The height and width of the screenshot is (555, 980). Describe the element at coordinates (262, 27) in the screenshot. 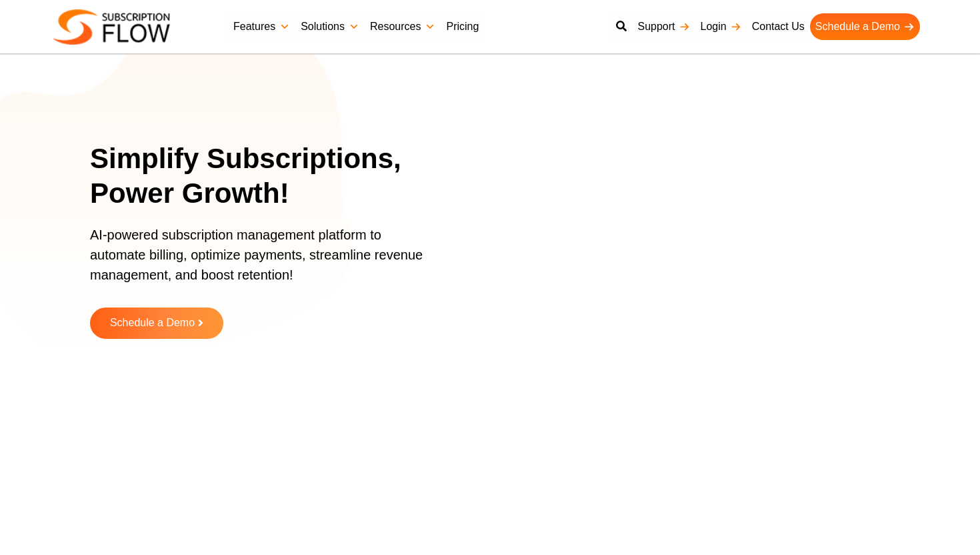

I see `a: Features` at that location.